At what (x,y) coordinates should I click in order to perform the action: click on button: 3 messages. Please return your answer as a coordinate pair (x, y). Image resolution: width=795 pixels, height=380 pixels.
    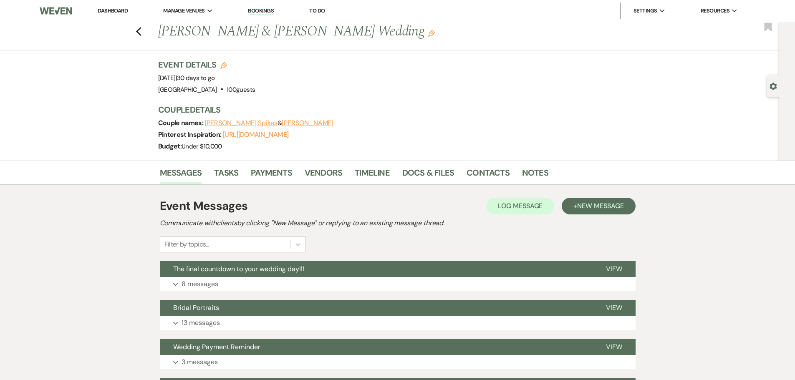
    Looking at the image, I should click on (398, 362).